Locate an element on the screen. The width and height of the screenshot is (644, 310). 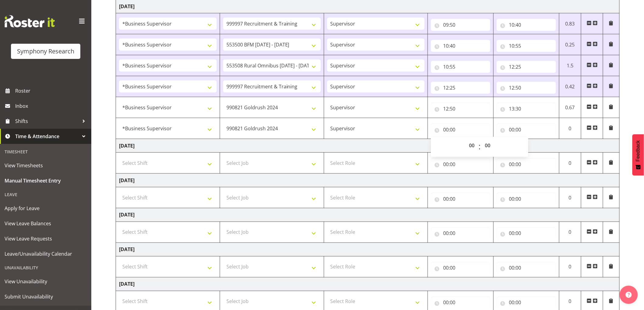
div: Unavailability is located at coordinates (45, 268).